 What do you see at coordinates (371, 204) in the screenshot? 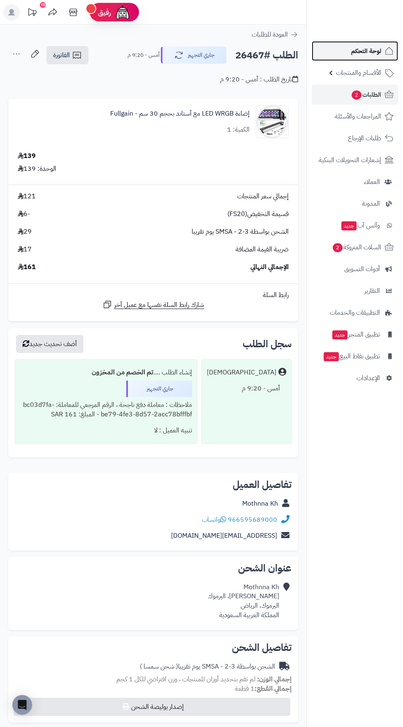
I see `span: المدونة` at bounding box center [371, 204].